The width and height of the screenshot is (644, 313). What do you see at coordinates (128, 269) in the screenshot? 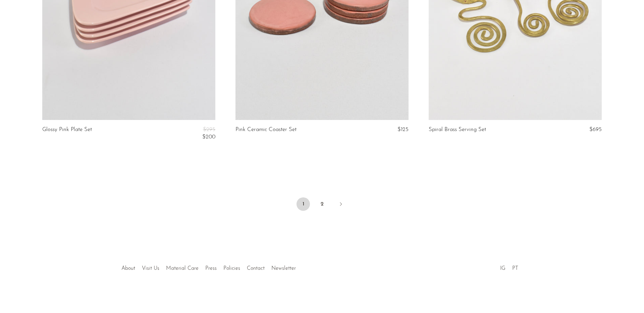
I see `a: About` at bounding box center [128, 269].